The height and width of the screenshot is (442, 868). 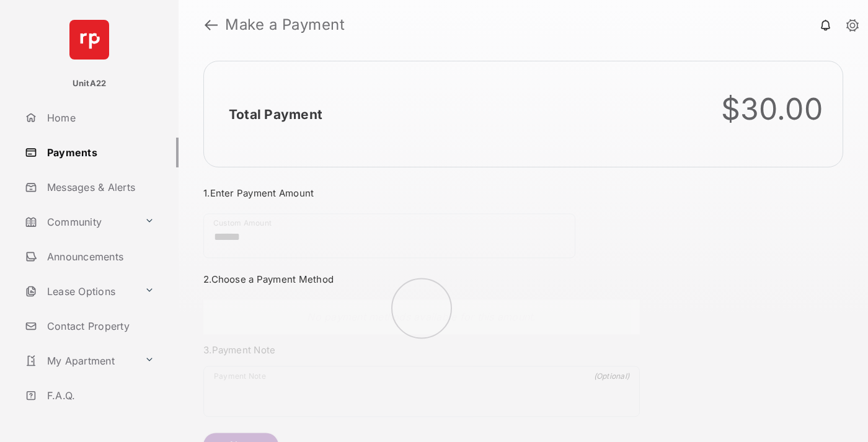 I want to click on p: UnitA22, so click(x=90, y=83).